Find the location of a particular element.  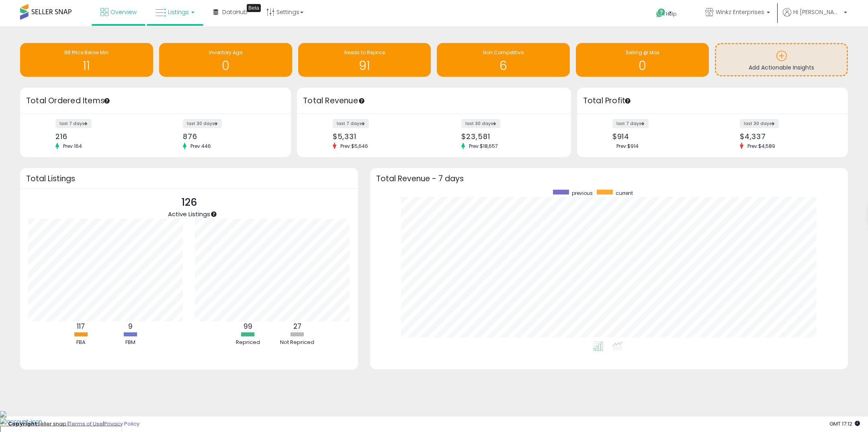

div: FBM is located at coordinates (130, 342).